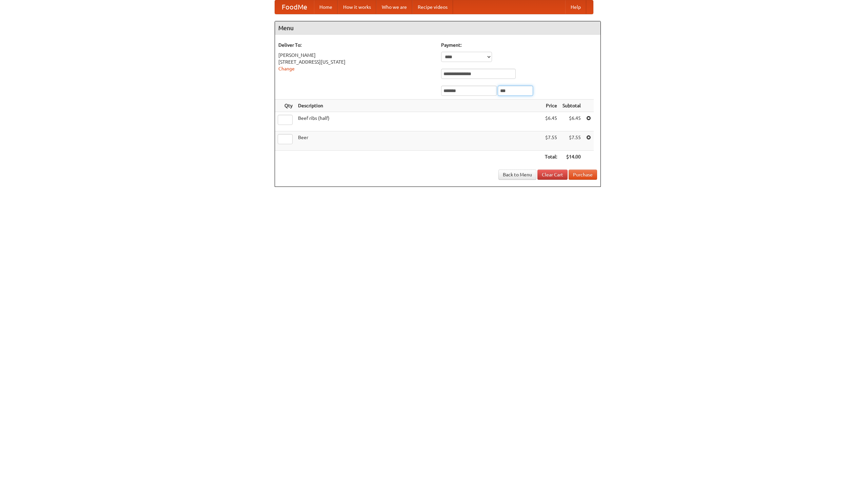 This screenshot has width=868, height=479. I want to click on button: Purchase, so click(583, 175).